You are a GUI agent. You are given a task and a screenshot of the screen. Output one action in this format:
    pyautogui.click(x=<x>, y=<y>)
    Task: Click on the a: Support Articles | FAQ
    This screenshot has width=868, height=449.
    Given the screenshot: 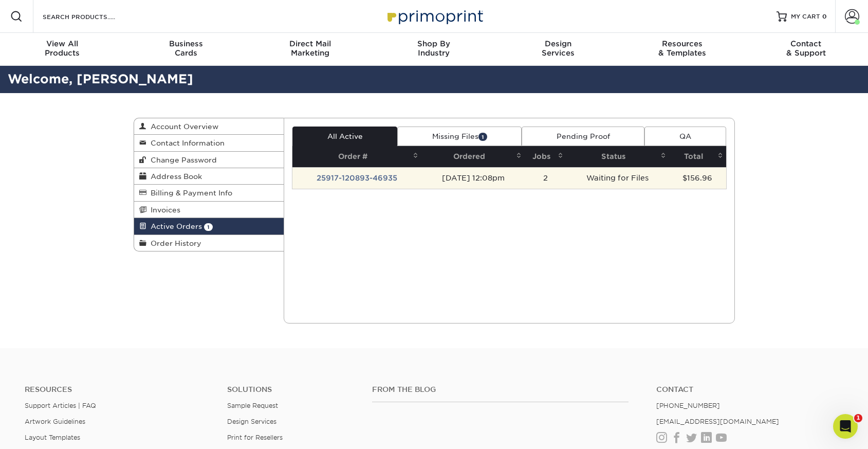 What is the action you would take?
    pyautogui.click(x=60, y=405)
    